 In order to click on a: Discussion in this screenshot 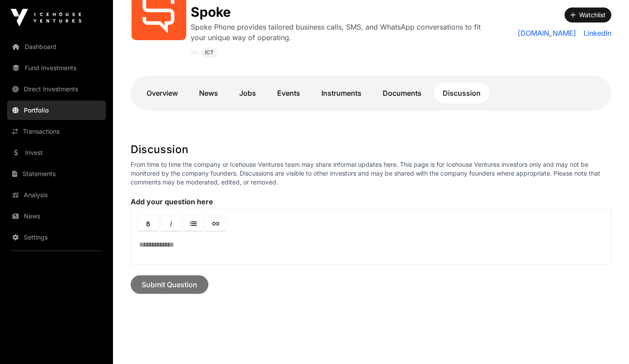, I will do `click(462, 93)`.